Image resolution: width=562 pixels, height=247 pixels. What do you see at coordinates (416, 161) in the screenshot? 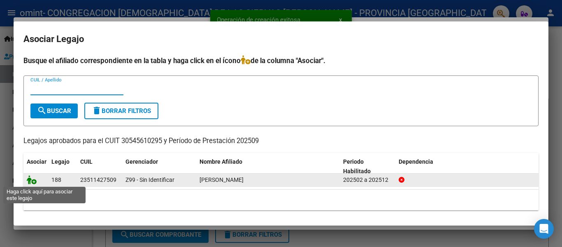
I see `span: Dependencia` at bounding box center [416, 161].